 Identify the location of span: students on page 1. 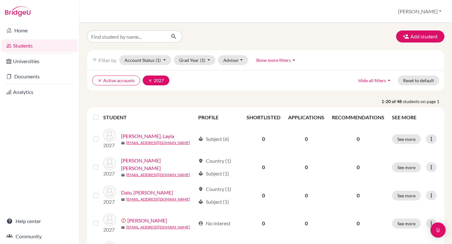
(423, 101).